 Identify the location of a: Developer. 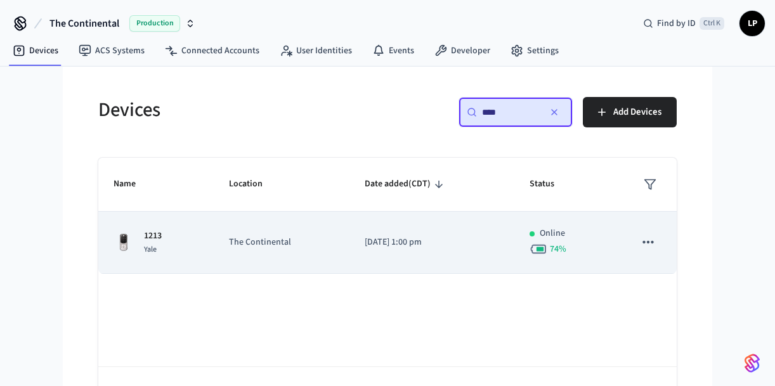
(462, 51).